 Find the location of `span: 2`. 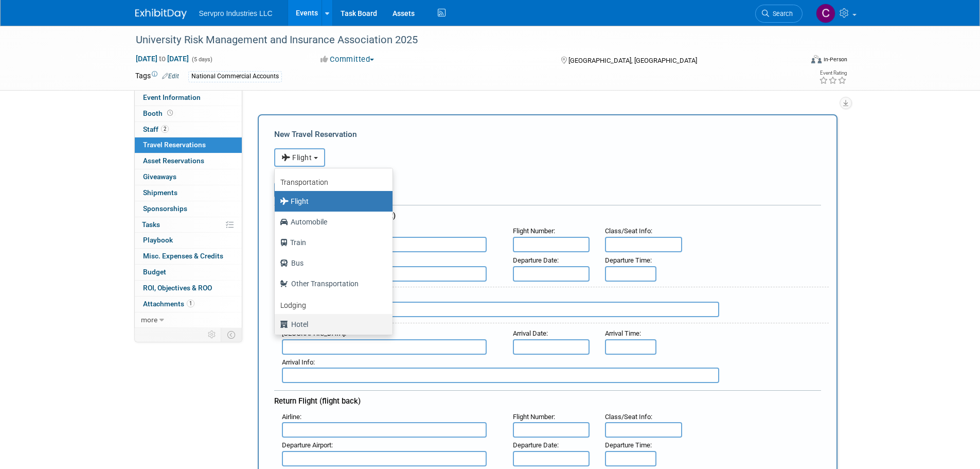

span: 2 is located at coordinates (164, 129).